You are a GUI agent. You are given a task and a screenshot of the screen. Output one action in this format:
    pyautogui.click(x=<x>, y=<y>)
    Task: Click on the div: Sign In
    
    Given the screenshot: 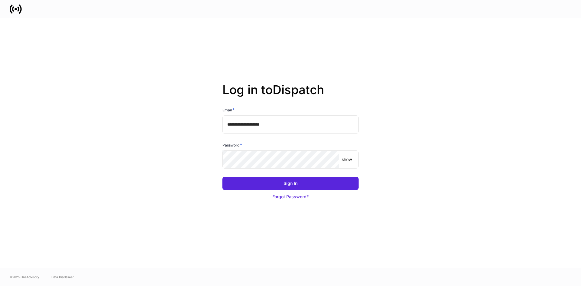 What is the action you would take?
    pyautogui.click(x=291, y=183)
    